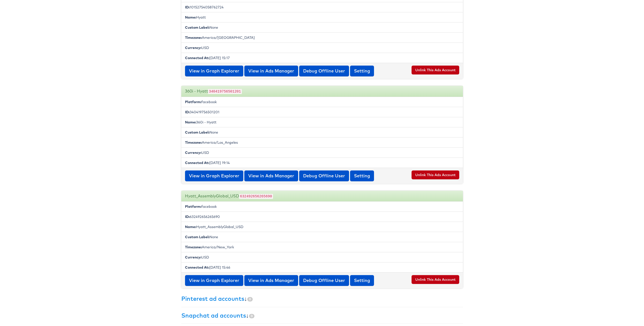 This screenshot has height=326, width=644. Describe the element at coordinates (322, 247) in the screenshot. I see `li: America/New_York` at that location.